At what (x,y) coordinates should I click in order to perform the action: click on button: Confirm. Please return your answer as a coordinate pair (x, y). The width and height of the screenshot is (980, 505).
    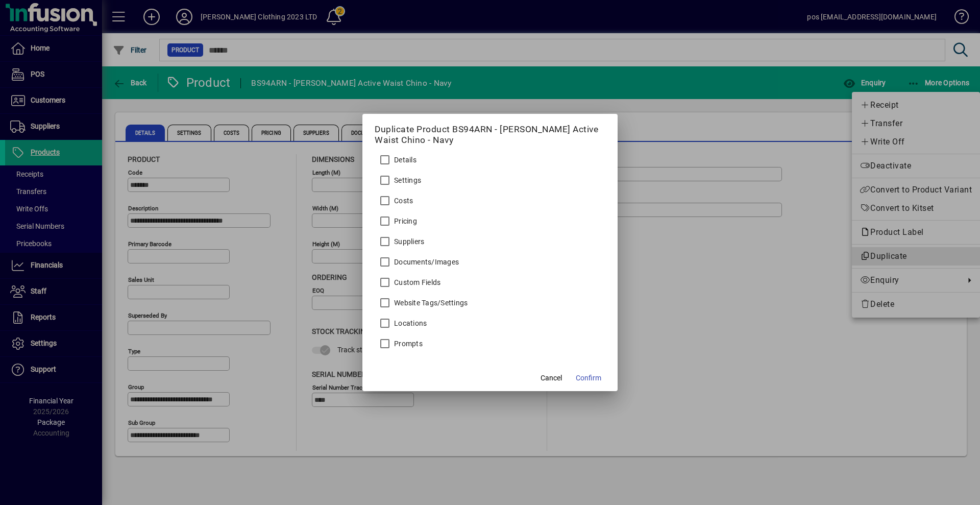
    Looking at the image, I should click on (589, 378).